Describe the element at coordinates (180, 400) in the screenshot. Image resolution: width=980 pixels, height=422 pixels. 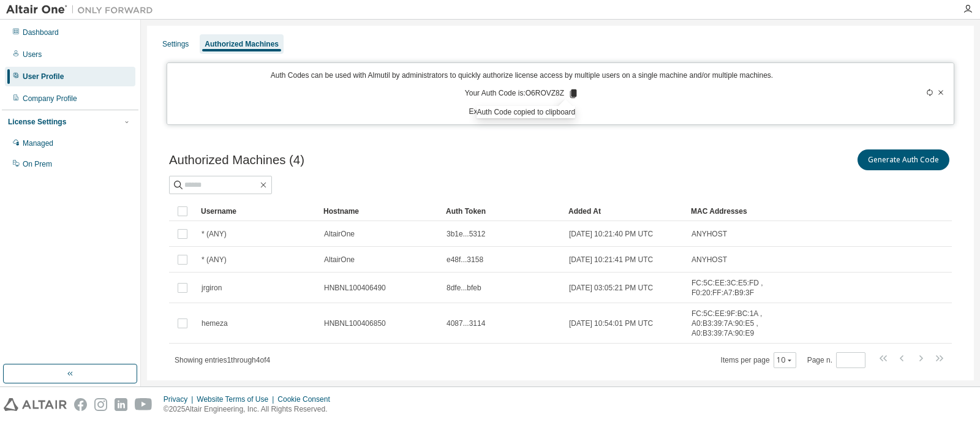
I see `div: Privacy` at that location.